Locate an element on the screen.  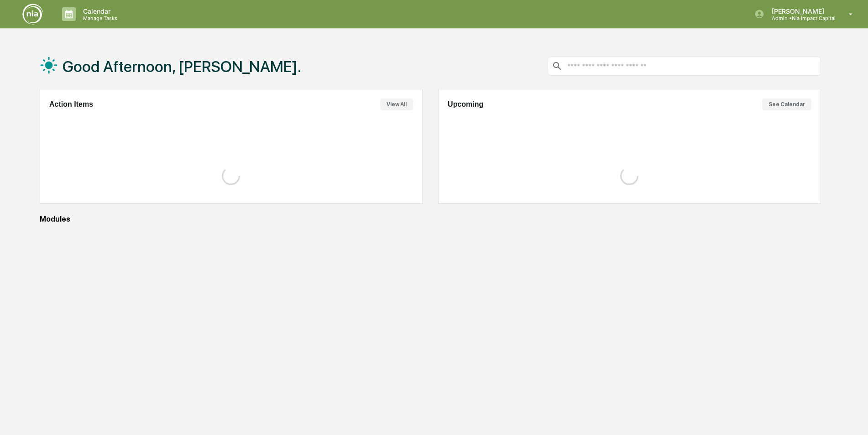
button: View All is located at coordinates (397, 104).